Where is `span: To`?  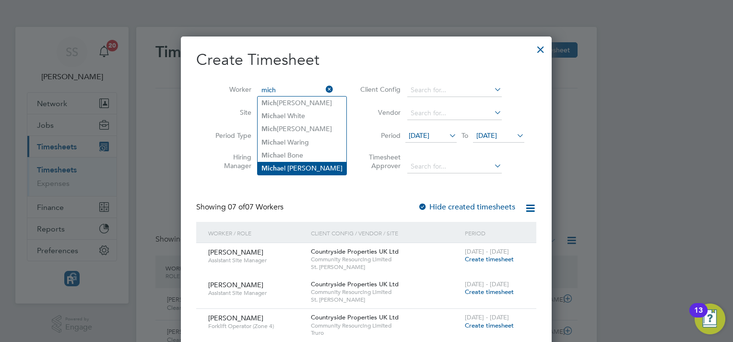
span: To is located at coordinates (465, 135).